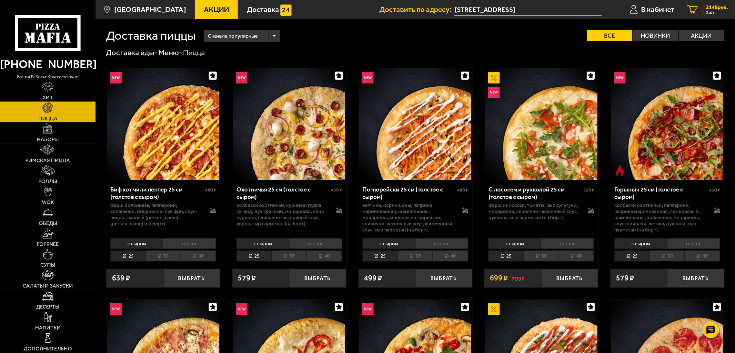  Describe the element at coordinates (48, 349) in the screenshot. I see `span: Дополнительно` at that location.